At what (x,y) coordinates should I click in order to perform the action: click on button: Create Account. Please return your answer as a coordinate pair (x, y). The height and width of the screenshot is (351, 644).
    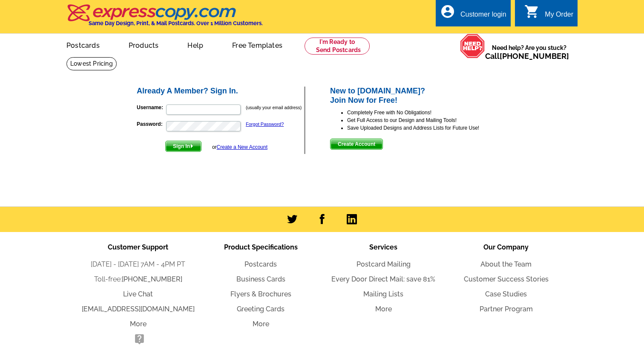
    Looking at the image, I should click on (356, 144).